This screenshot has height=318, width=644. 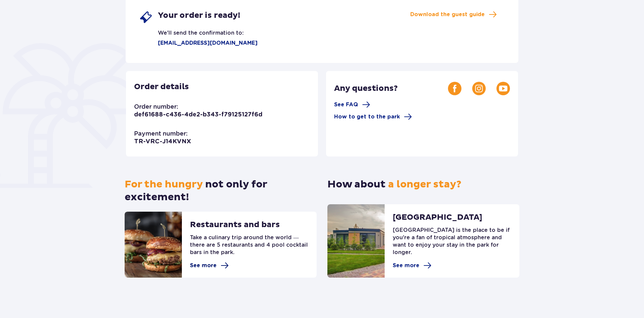 What do you see at coordinates (249, 248) in the screenshot?
I see `p: Take a culinary trip around the world — there are 5 restaurants and 4 pool cocktail bars in the p...` at bounding box center [249, 248].